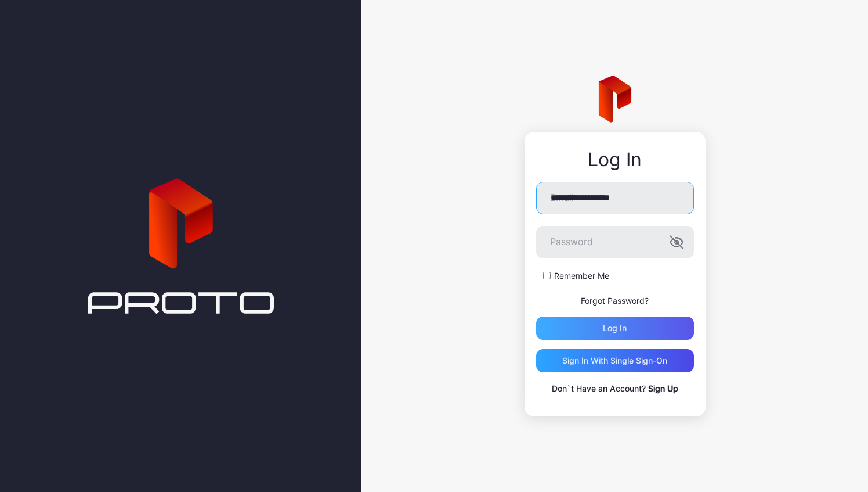 The width and height of the screenshot is (868, 492). What do you see at coordinates (615, 328) in the screenshot?
I see `button: Log in` at bounding box center [615, 328].